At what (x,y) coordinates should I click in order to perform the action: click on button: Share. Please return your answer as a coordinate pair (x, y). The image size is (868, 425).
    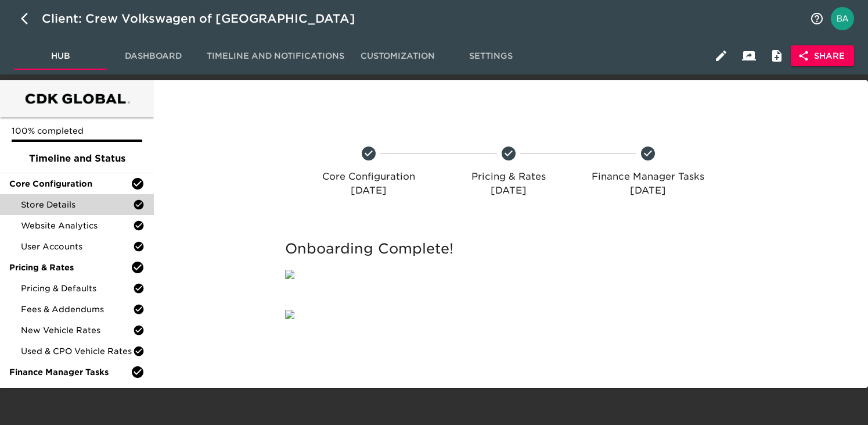
    Looking at the image, I should click on (822, 56).